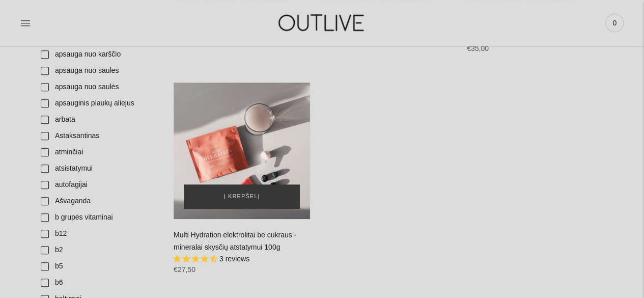 The width and height of the screenshot is (644, 298). Describe the element at coordinates (184, 269) in the screenshot. I see `span: €27,50` at that location.